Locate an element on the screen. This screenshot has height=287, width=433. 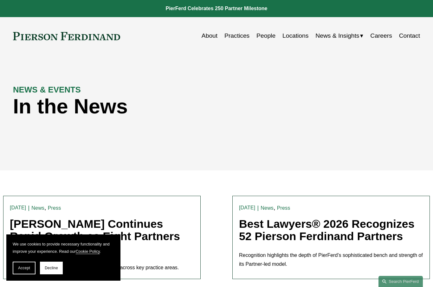
a: folder dropdown is located at coordinates (340, 36).